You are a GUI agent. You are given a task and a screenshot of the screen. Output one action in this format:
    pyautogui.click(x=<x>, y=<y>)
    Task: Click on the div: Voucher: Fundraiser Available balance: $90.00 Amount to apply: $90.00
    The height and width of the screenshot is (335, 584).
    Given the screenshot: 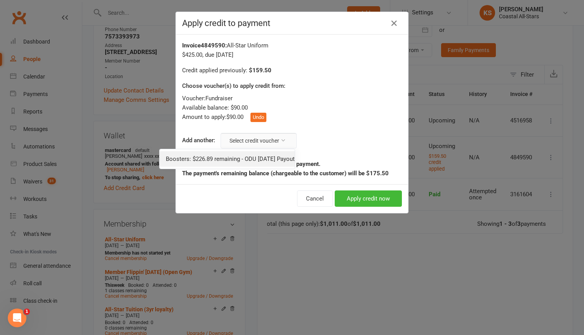 What is the action you would take?
    pyautogui.click(x=292, y=108)
    